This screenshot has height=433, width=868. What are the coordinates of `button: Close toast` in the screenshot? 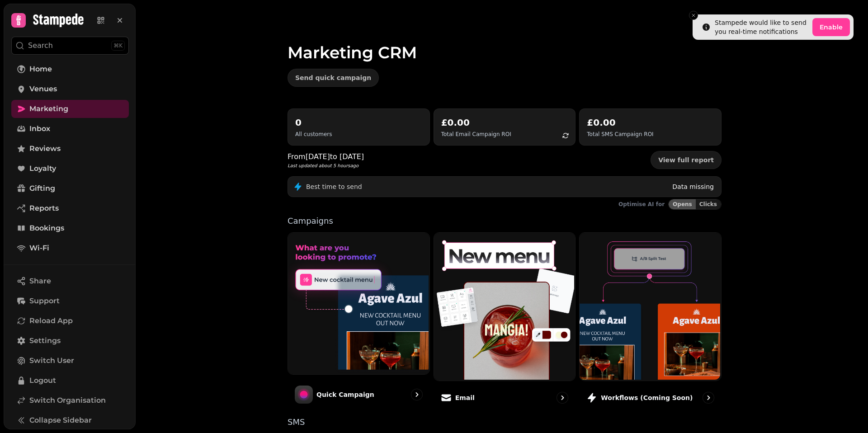 It's located at (694, 15).